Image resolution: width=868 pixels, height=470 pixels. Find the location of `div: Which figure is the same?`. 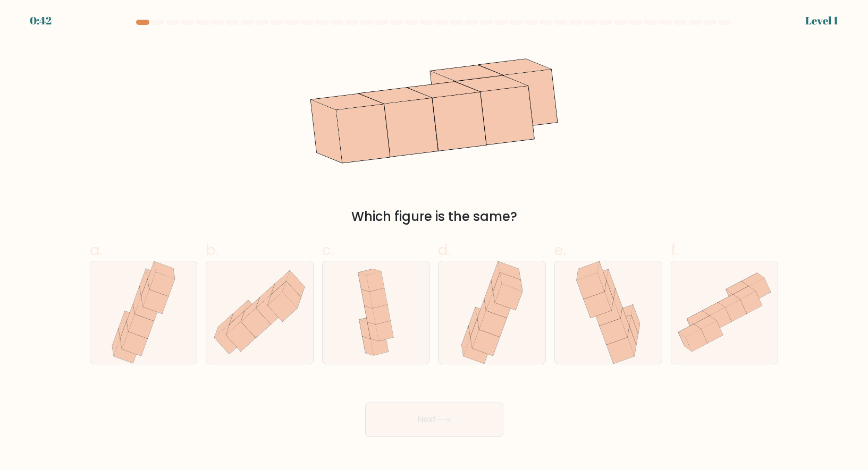

div: Which figure is the same? is located at coordinates (434, 217).